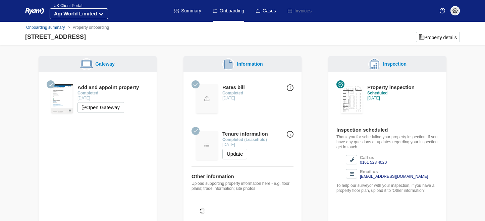 The width and height of the screenshot is (485, 221). Describe the element at coordinates (242, 186) in the screenshot. I see `p: Upload supporting property information here - e.g. floor plans; trade information; site photos` at that location.